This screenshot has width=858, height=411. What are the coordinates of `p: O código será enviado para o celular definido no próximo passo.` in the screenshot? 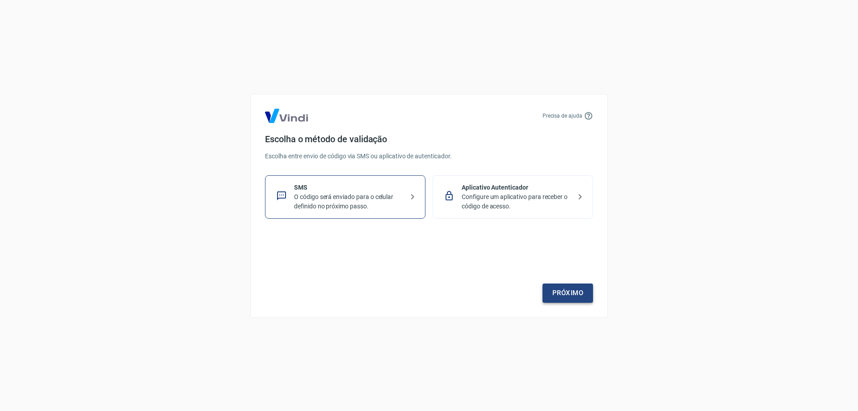 It's located at (349, 202).